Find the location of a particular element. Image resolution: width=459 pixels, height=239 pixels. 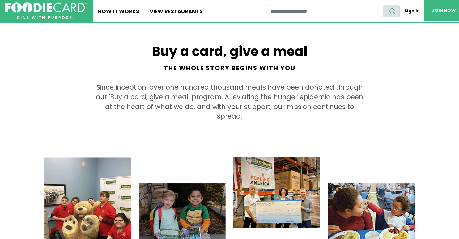

a: Sign In is located at coordinates (412, 11).